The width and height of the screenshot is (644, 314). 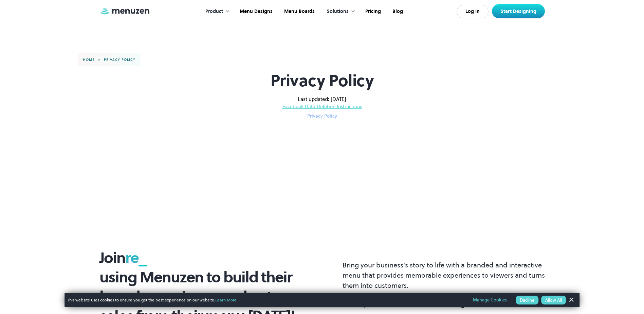 I want to click on a: Dismiss Banner, so click(x=571, y=300).